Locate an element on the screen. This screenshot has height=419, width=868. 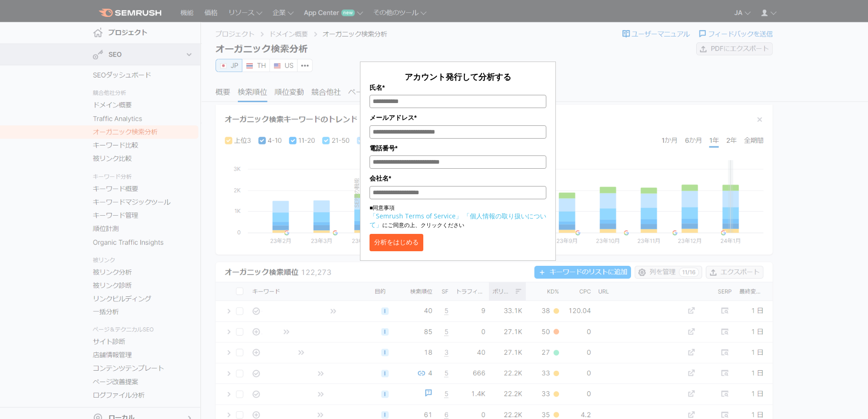
button: 分析をはじめる is located at coordinates (397, 243).